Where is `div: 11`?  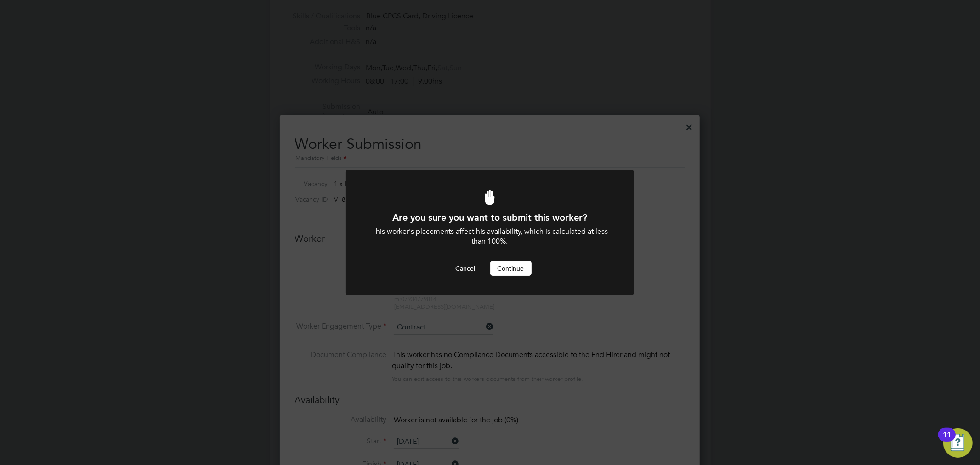
div: 11 is located at coordinates (947, 441).